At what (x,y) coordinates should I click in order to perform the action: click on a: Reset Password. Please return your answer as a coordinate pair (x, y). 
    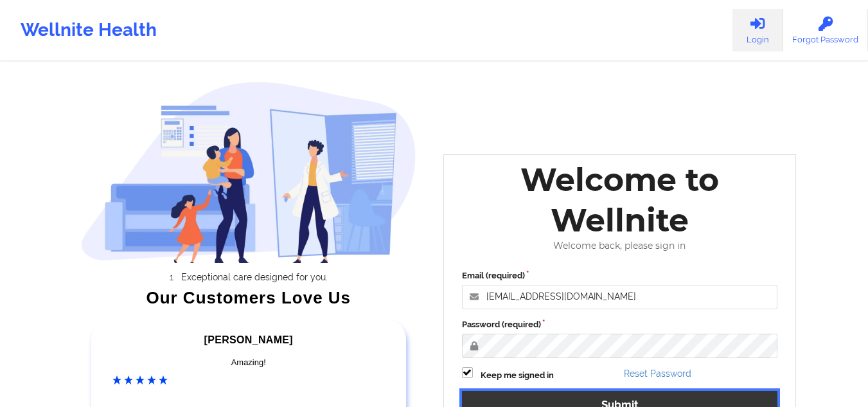
    Looking at the image, I should click on (657, 373).